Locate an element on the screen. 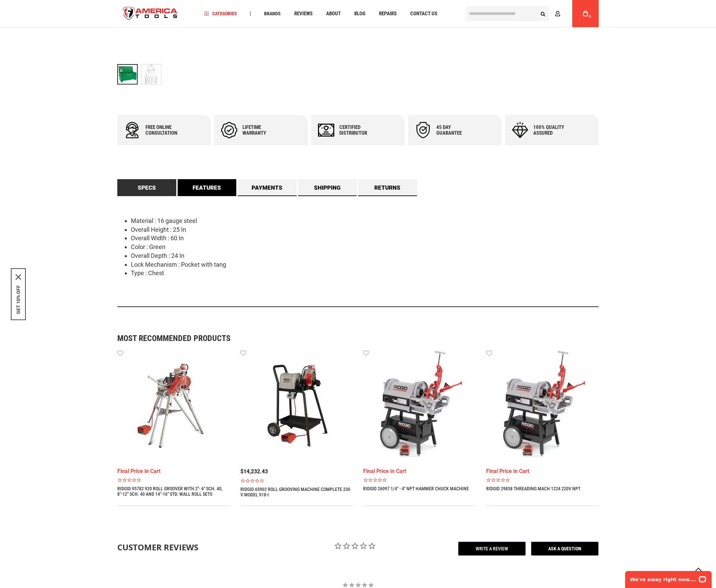  a: Reviews is located at coordinates (304, 13).